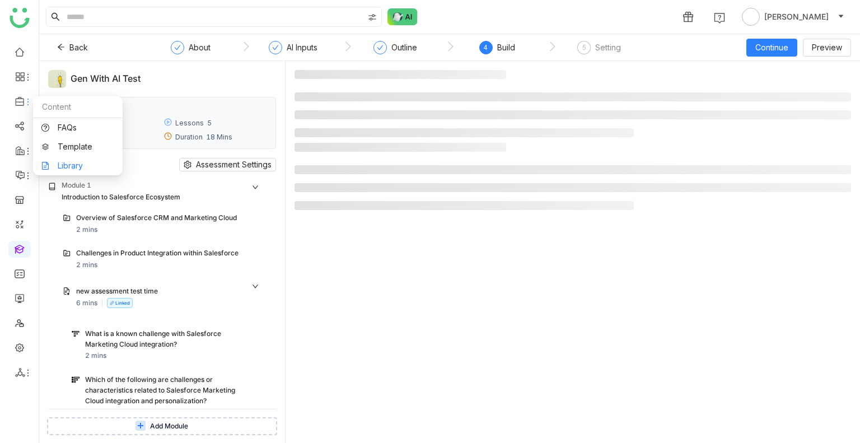 Image resolution: width=860 pixels, height=443 pixels. I want to click on div: new assessment test time6 minsLinked, so click(162, 297).